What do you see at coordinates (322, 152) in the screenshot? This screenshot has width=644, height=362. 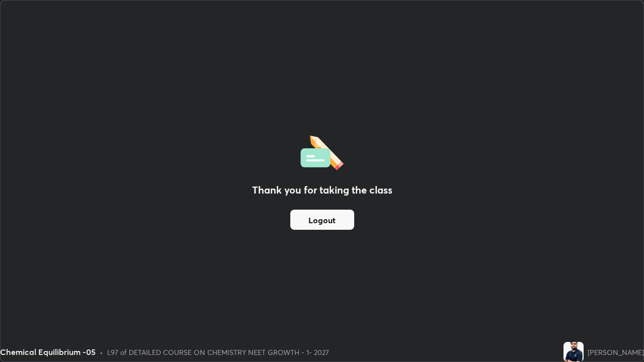 I see `img: offlineFeedback.1438e8b3.svg` at bounding box center [322, 152].